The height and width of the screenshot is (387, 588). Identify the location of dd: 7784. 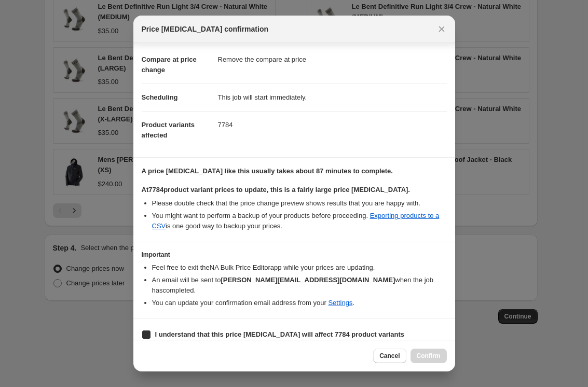
(332, 124).